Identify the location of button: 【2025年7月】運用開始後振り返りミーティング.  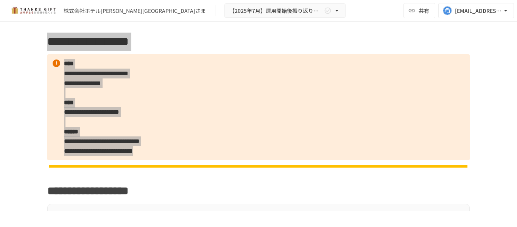
(285, 11).